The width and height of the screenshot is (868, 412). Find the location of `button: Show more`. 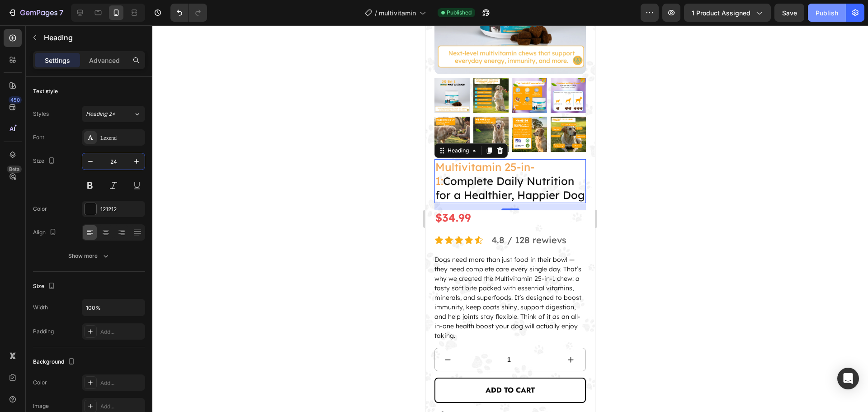

button: Show more is located at coordinates (89, 256).